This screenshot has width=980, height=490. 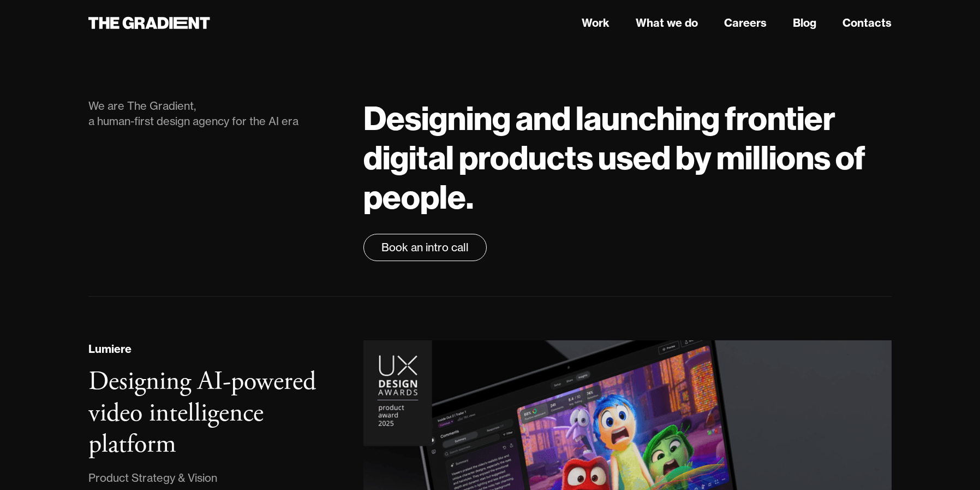 I want to click on a: Book an intro call, so click(x=425, y=248).